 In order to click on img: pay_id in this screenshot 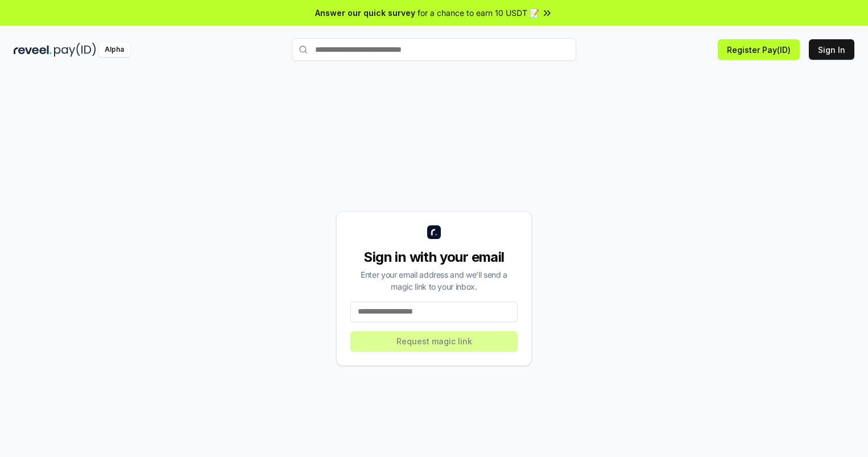, I will do `click(75, 50)`.